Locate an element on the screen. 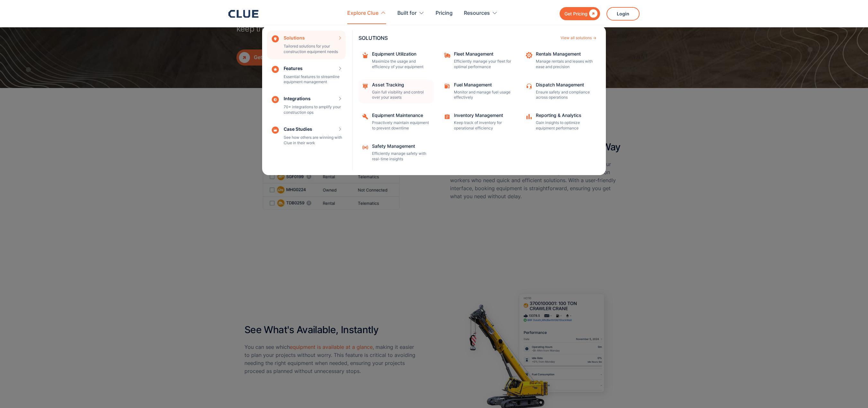 The height and width of the screenshot is (408, 868). a: View all solutions is located at coordinates (578, 38).